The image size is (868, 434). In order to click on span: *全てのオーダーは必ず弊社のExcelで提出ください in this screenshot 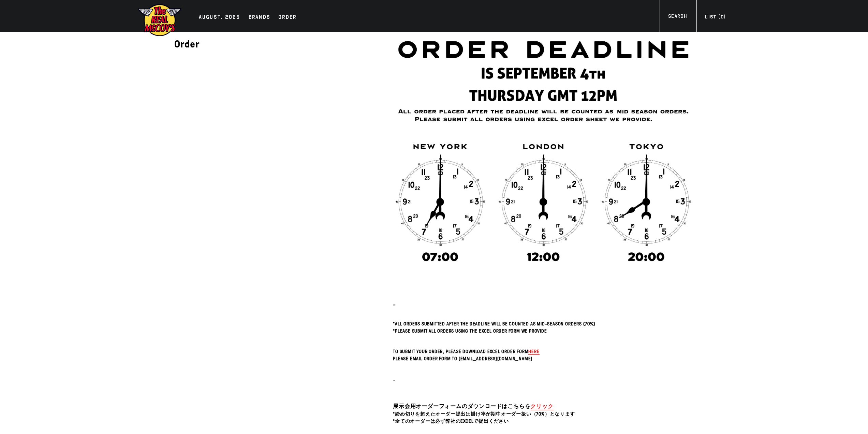, I will do `click(451, 420)`.